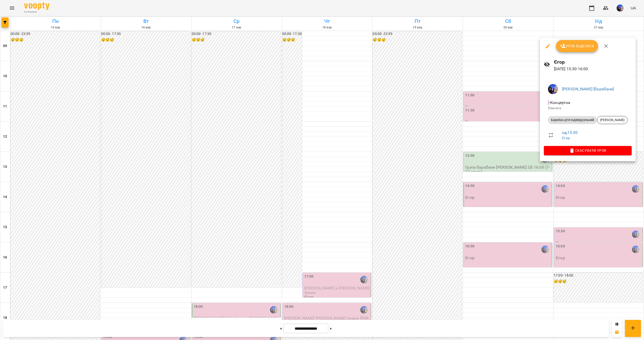 This screenshot has height=340, width=644. I want to click on span: Скасувати Урок, so click(588, 150).